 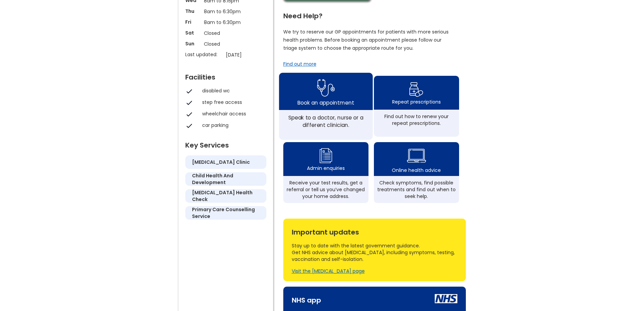 What do you see at coordinates (326, 189) in the screenshot?
I see `div: Receive your test results, get a referral or tell us you’ve changed your home address.` at bounding box center [326, 189].